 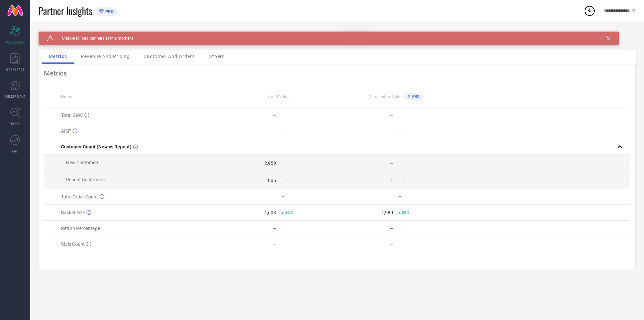 What do you see at coordinates (105, 57) in the screenshot?
I see `span: Revenue And Pricing` at bounding box center [105, 57].